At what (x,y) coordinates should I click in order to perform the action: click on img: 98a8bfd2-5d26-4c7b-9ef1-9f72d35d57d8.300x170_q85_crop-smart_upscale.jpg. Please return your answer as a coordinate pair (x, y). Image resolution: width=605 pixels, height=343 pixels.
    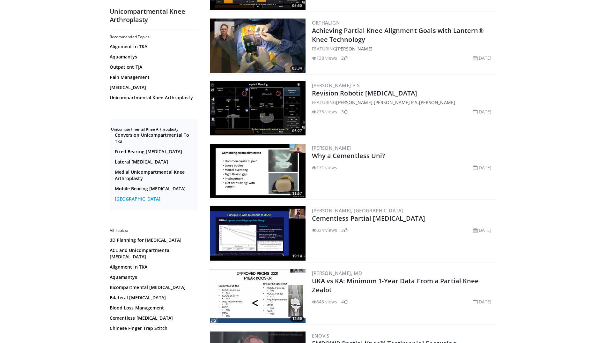
    Looking at the image, I should click on (258, 233).